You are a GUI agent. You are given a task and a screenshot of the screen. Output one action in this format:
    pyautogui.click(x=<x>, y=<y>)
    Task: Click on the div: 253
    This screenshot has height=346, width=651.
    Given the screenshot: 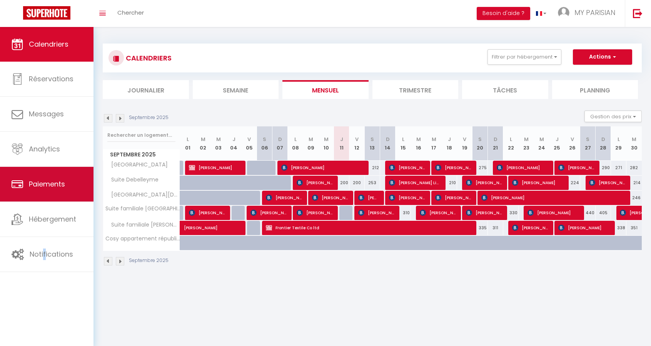 What is the action you would take?
    pyautogui.click(x=372, y=182)
    